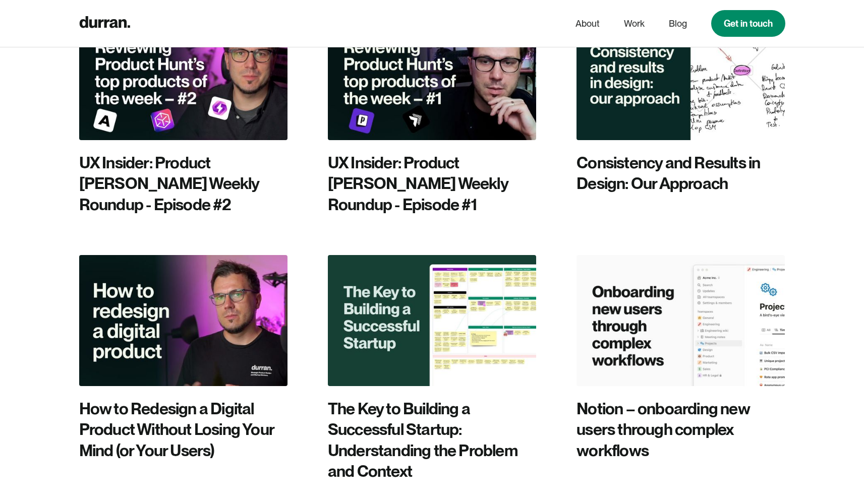 This screenshot has height=504, width=864. What do you see at coordinates (680, 101) in the screenshot?
I see `a: Consistency and Results in Design: Our Approach` at bounding box center [680, 101].